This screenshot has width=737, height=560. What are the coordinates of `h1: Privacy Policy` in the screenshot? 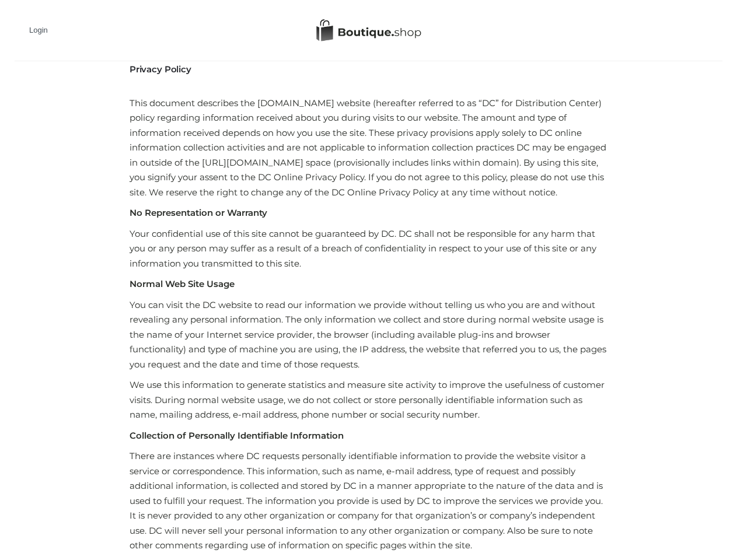 It's located at (368, 69).